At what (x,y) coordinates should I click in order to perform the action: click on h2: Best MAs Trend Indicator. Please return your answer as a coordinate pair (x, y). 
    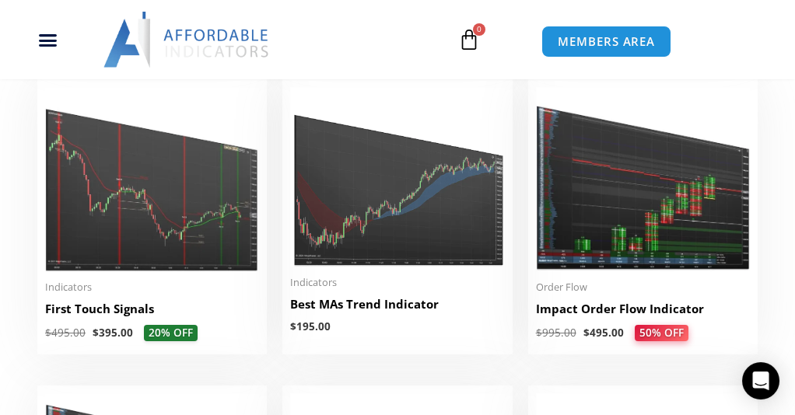
    Looking at the image, I should click on (396, 304).